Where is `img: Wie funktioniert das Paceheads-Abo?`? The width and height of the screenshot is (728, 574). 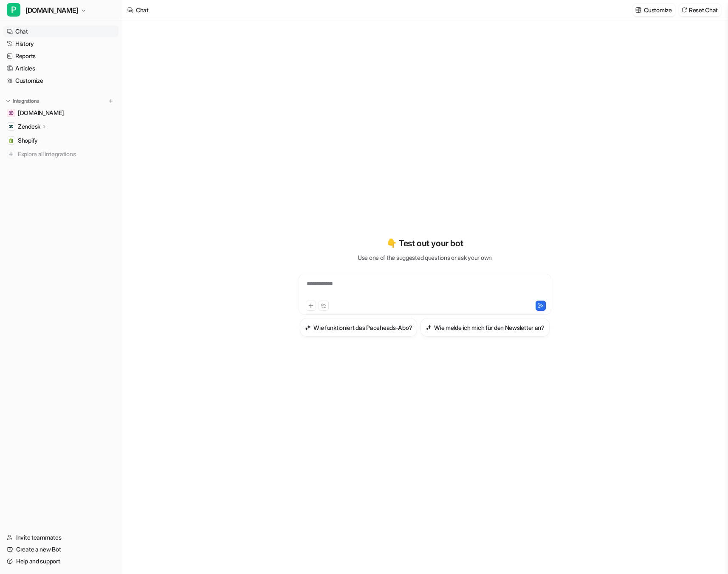 img: Wie funktioniert das Paceheads-Abo? is located at coordinates (308, 327).